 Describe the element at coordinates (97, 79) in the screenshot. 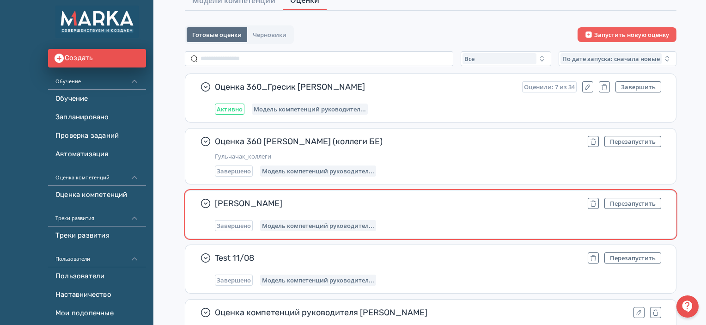

I see `div: Обучение` at that location.